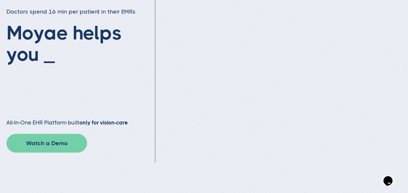  Describe the element at coordinates (81, 123) in the screenshot. I see `h2: All-In-One EHR Platform built` at that location.